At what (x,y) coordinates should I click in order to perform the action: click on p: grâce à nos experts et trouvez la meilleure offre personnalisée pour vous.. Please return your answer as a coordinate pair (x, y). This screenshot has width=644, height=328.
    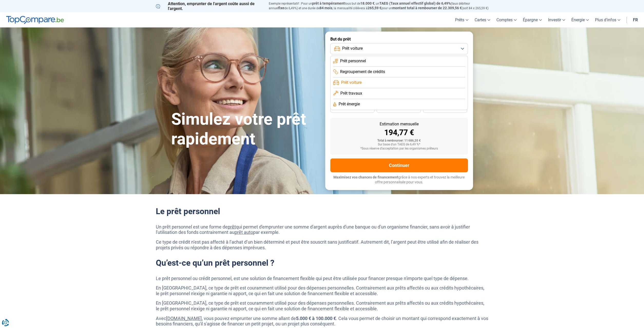
    Looking at the image, I should click on (399, 180).